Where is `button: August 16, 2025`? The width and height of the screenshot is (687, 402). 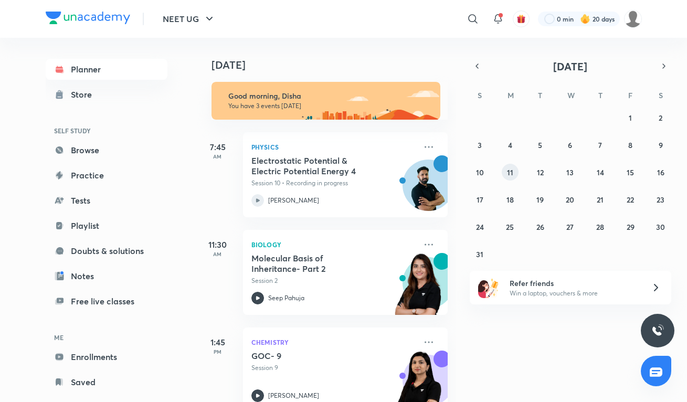 button: August 16, 2025 is located at coordinates (661, 172).